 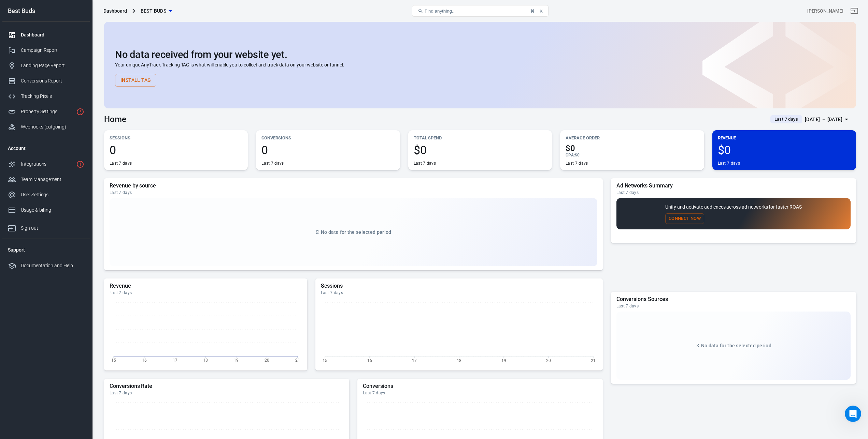 I want to click on svg: Property is not installed yet, so click(x=80, y=112).